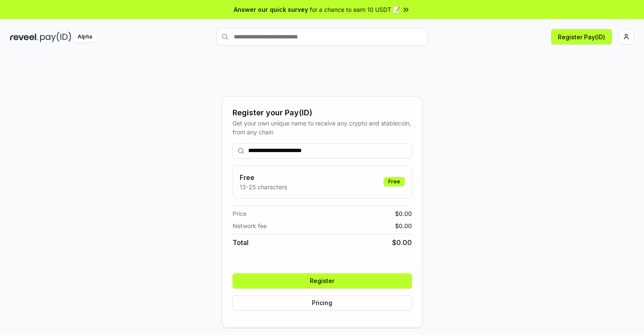  What do you see at coordinates (263, 187) in the screenshot?
I see `p: 13-25 characters` at bounding box center [263, 187].